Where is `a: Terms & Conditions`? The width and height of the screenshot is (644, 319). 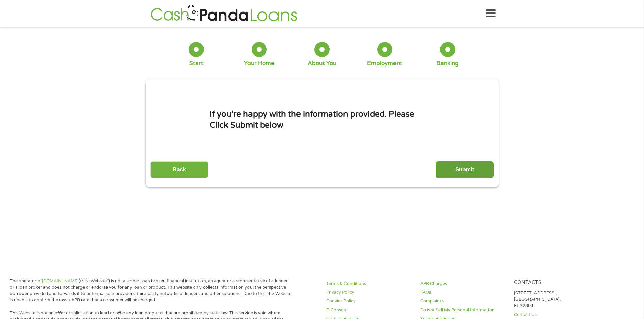 a: Terms & Conditions is located at coordinates (369, 284).